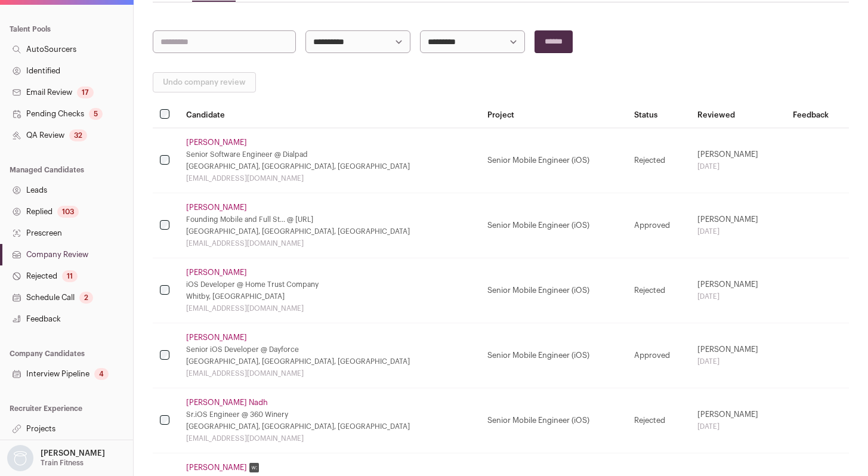  What do you see at coordinates (56, 458) in the screenshot?
I see `button: Open dropdown` at bounding box center [56, 458].